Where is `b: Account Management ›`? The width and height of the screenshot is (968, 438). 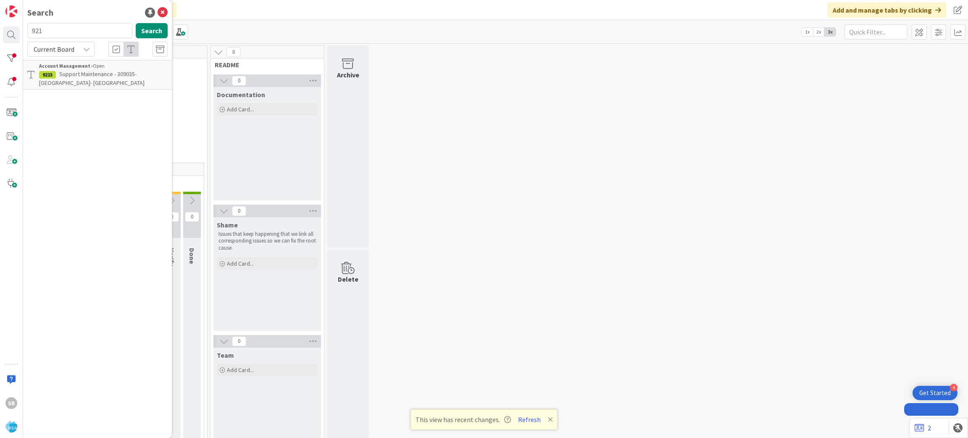
b: Account Management › is located at coordinates (66, 66).